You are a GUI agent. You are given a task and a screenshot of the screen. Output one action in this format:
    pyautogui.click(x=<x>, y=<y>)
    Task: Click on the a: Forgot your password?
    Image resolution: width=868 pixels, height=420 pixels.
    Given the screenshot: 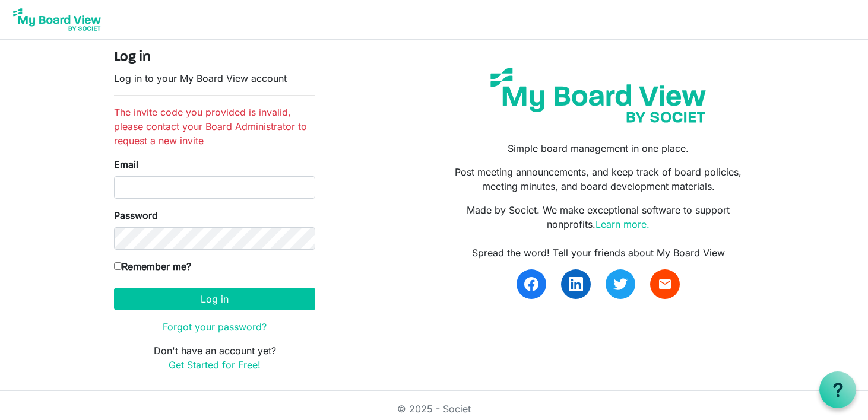 What is the action you would take?
    pyautogui.click(x=214, y=327)
    